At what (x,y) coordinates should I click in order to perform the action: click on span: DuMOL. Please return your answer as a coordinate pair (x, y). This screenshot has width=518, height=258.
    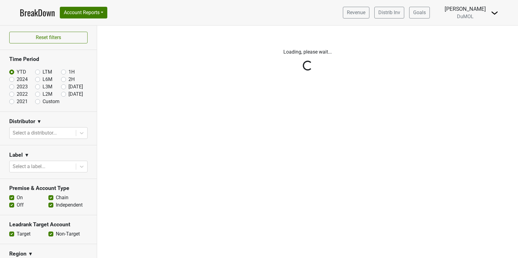
    Looking at the image, I should click on (465, 16).